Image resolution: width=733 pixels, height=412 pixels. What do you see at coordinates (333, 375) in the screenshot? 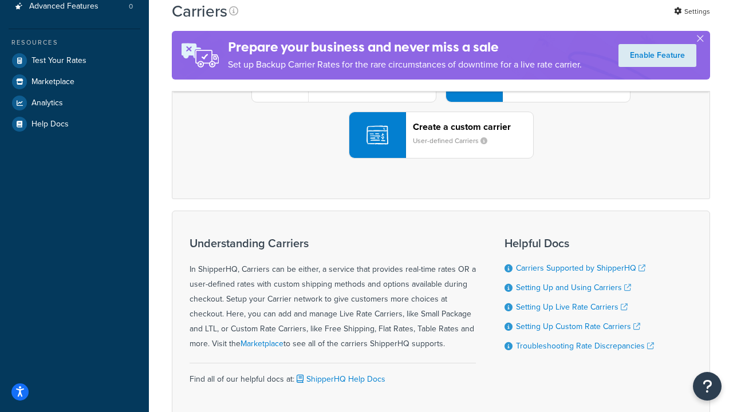
I see `div: Find all of our helpful docs at:` at bounding box center [333, 375].